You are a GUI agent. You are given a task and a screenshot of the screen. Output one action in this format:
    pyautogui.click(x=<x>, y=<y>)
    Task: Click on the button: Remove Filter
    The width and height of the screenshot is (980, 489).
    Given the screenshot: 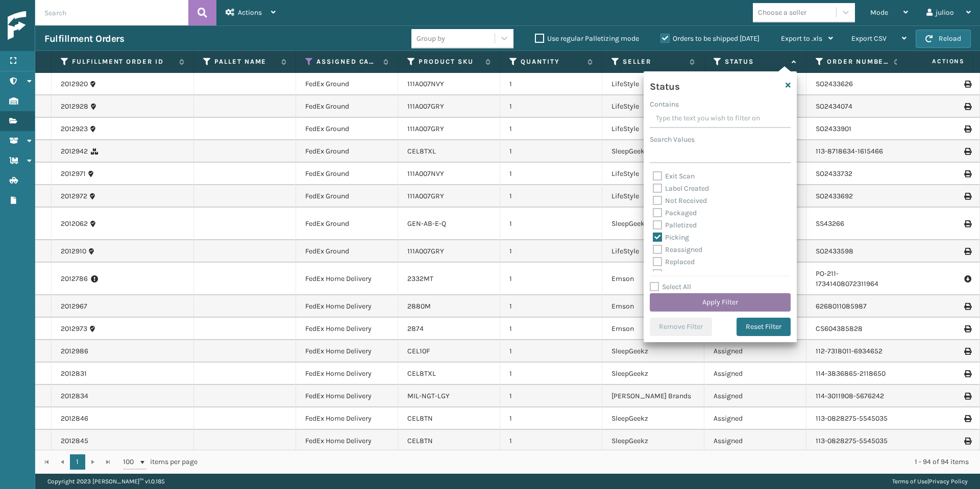 What is the action you would take?
    pyautogui.click(x=681, y=327)
    